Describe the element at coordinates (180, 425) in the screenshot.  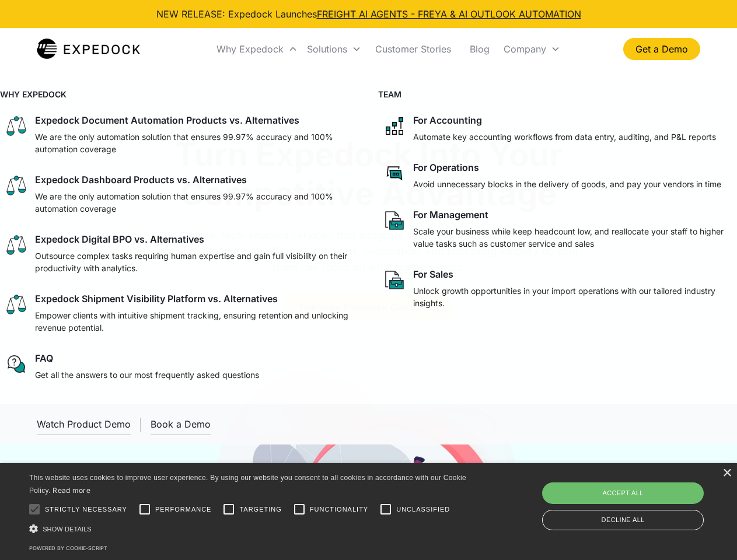
I see `div: Book a Demo` at that location.